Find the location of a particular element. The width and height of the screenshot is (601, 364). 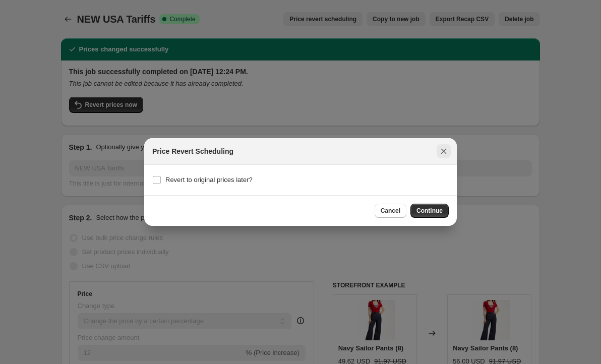

button: Continue is located at coordinates (430, 211).